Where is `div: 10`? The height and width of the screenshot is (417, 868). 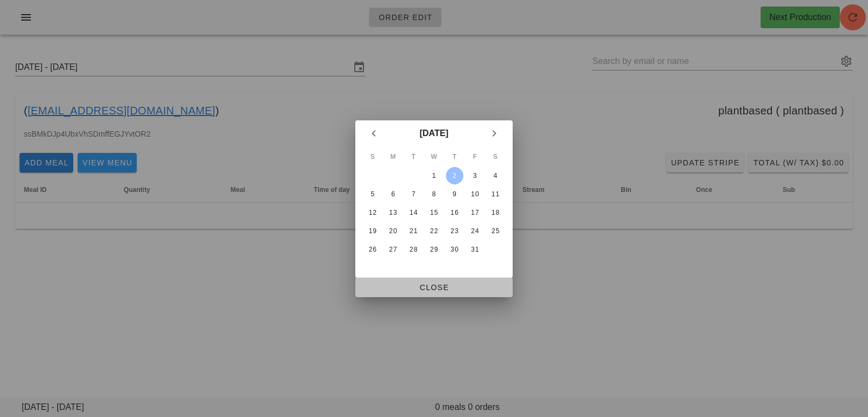 div: 10 is located at coordinates (474, 194).